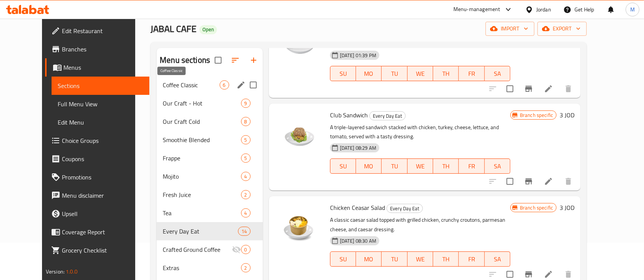 The width and height of the screenshot is (644, 280). I want to click on span: export, so click(562, 29).